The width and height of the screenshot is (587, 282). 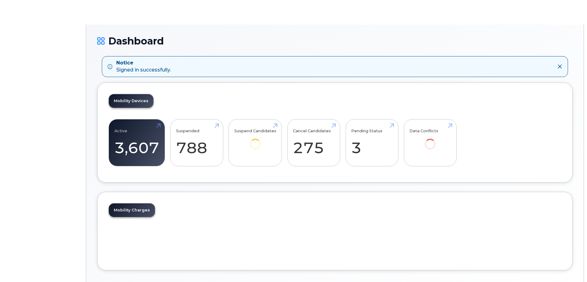 What do you see at coordinates (335, 41) in the screenshot?
I see `h1: Dashboard` at bounding box center [335, 41].